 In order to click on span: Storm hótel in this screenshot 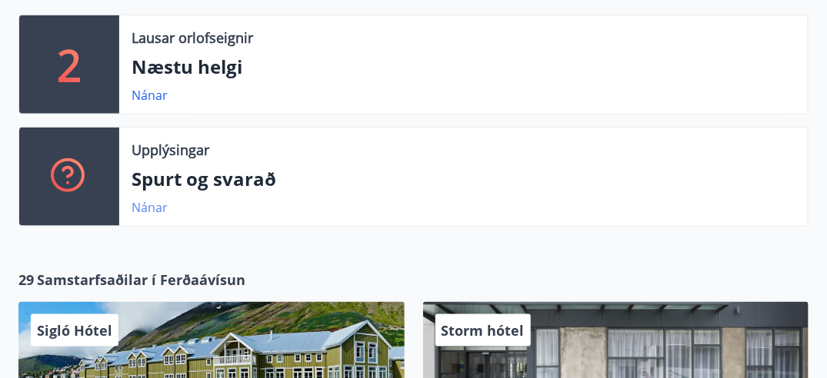, I will do `click(483, 331)`.